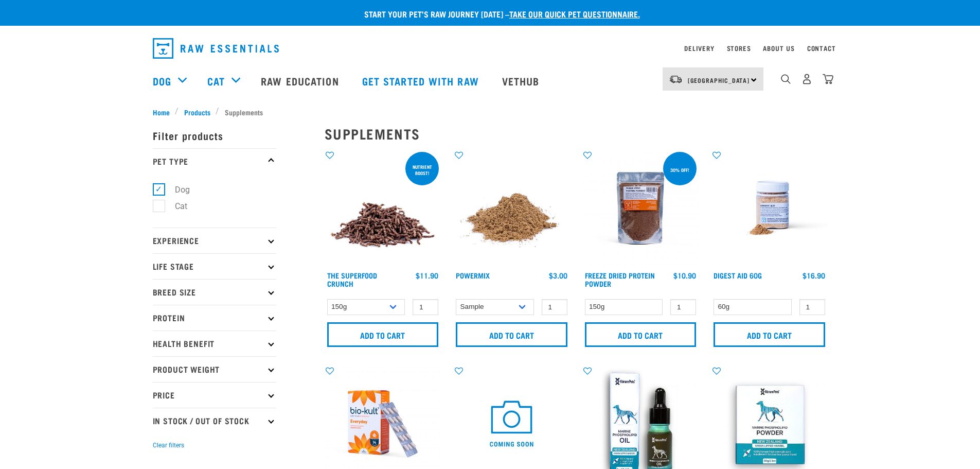 The width and height of the screenshot is (980, 469). Describe the element at coordinates (215, 394) in the screenshot. I see `p: Price` at that location.